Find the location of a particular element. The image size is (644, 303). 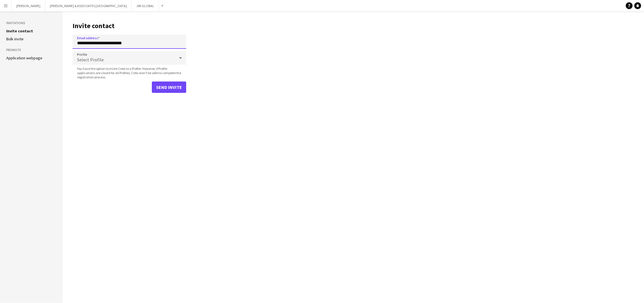

a: Application webpage is located at coordinates (24, 58).